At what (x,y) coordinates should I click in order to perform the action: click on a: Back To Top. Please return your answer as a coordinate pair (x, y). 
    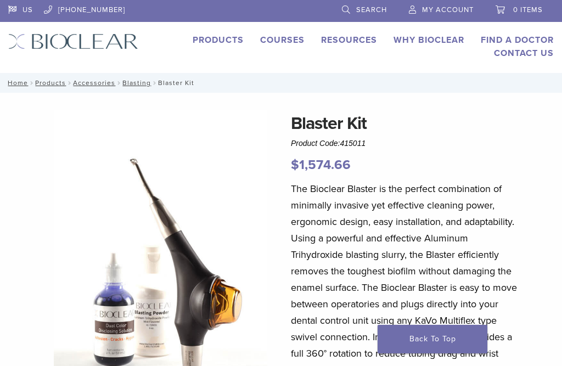
    Looking at the image, I should click on (432, 339).